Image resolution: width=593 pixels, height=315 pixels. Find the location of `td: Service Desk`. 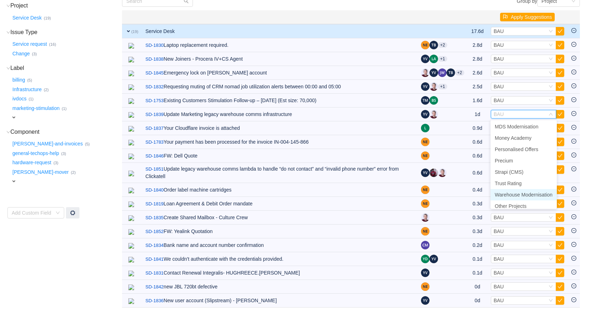

td: Service Desk is located at coordinates (279, 31).